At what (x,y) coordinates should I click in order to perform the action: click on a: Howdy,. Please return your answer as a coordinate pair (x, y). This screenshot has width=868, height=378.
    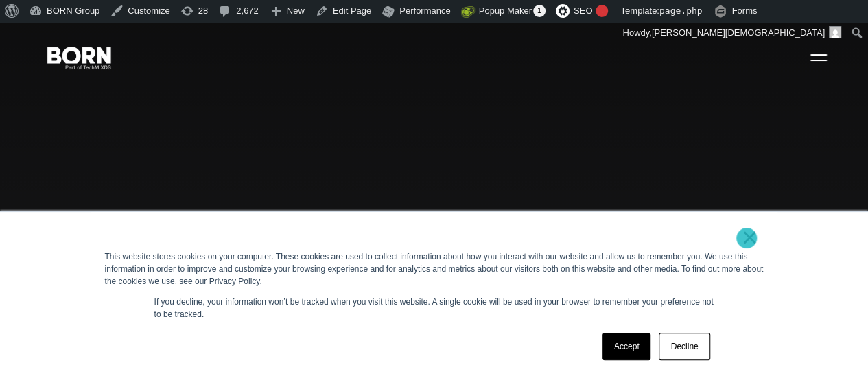
    Looking at the image, I should click on (733, 33).